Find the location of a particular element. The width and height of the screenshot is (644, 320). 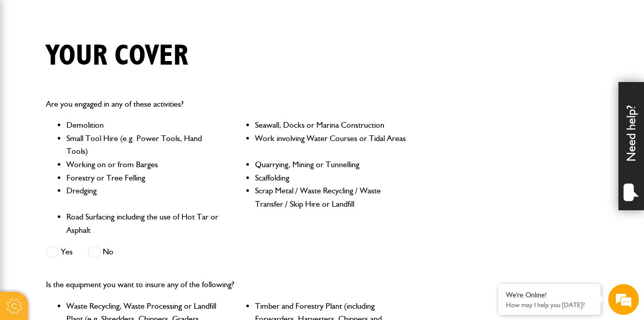

li: Small Tool Hire (e.g. Power Tools, Hand Tools) is located at coordinates (144, 144).